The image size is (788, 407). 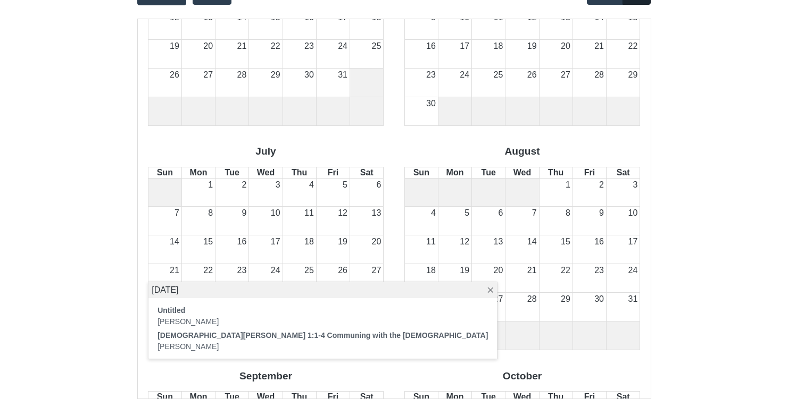 What do you see at coordinates (208, 242) in the screenshot?
I see `a: July 15, 2019` at bounding box center [208, 242].